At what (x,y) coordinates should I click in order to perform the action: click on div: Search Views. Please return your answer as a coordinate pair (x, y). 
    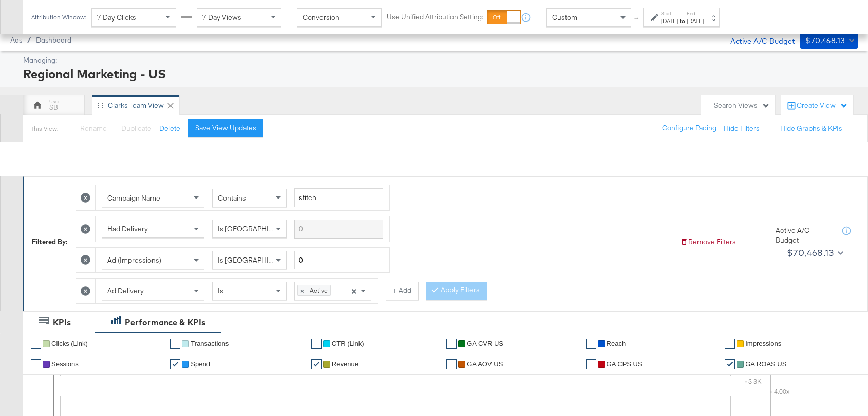
    Looking at the image, I should click on (742, 105).